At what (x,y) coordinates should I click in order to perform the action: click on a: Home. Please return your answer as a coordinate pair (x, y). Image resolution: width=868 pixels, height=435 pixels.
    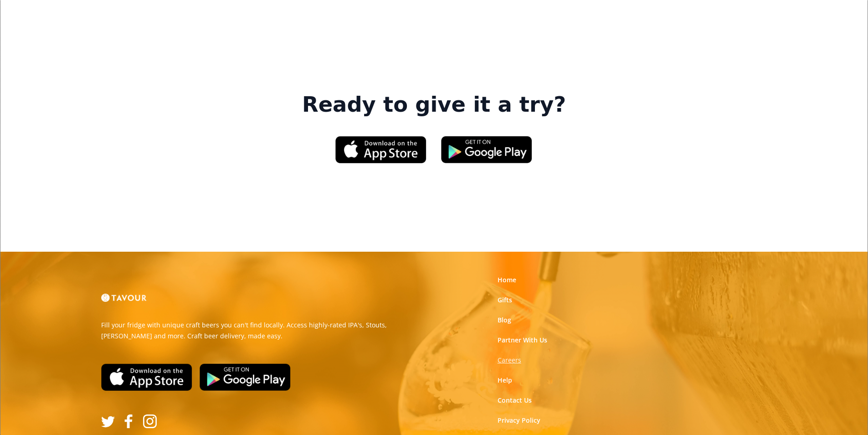
    Looking at the image, I should click on (507, 279).